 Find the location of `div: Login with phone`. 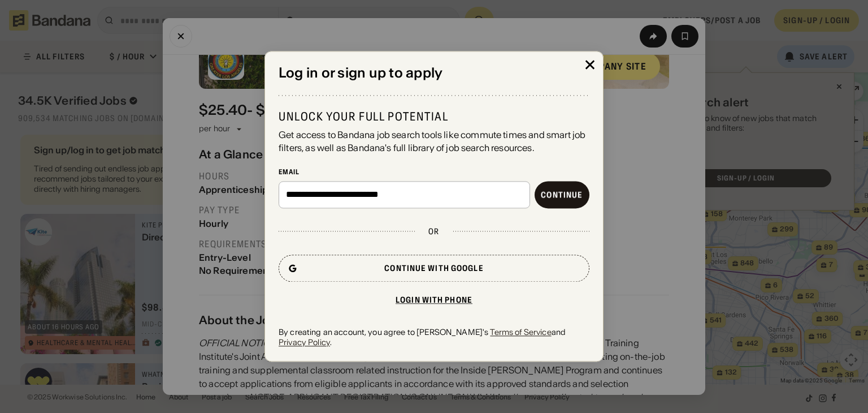

div: Login with phone is located at coordinates (434, 300).